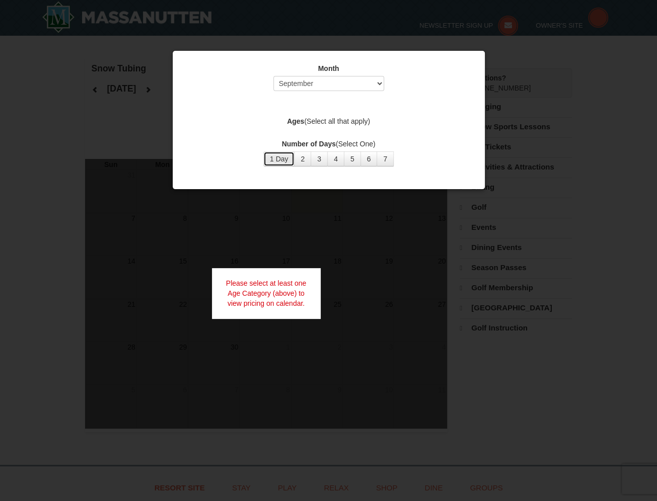 The height and width of the screenshot is (501, 657). I want to click on button: 3, so click(319, 159).